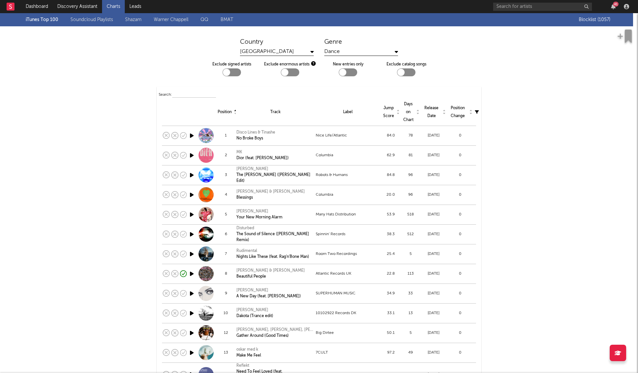  Describe the element at coordinates (232, 65) in the screenshot. I see `label: Exclude signed artists` at that location.